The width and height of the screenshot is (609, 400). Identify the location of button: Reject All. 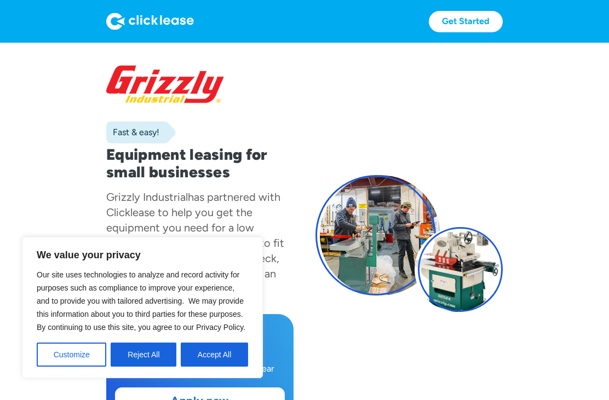
(143, 355).